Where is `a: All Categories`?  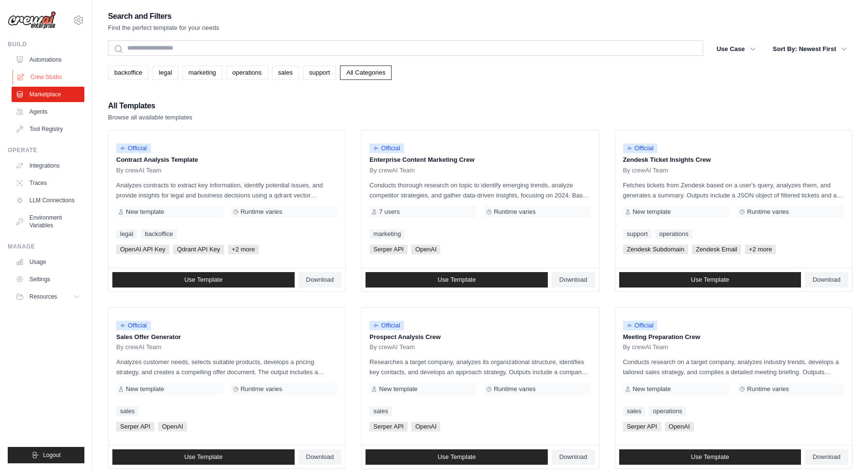 a: All Categories is located at coordinates (366, 73).